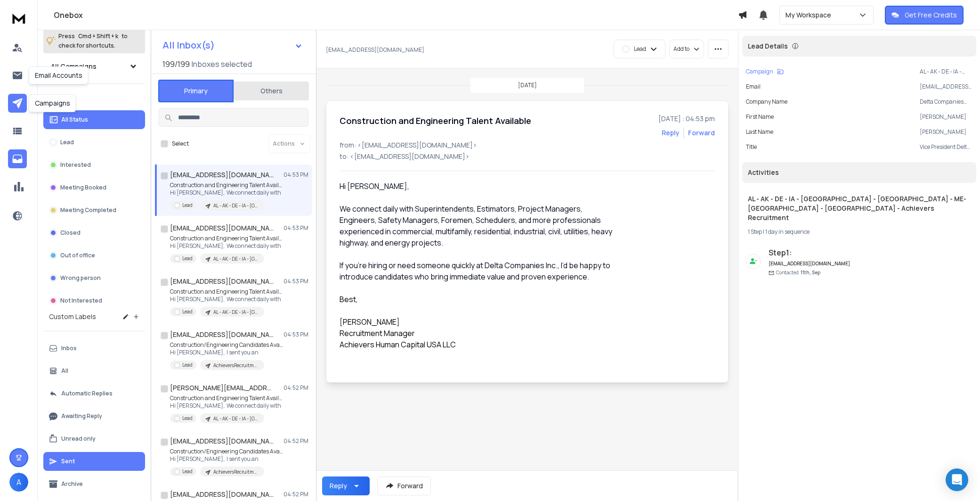 This screenshot has height=501, width=980. I want to click on button: Forward, so click(404, 486).